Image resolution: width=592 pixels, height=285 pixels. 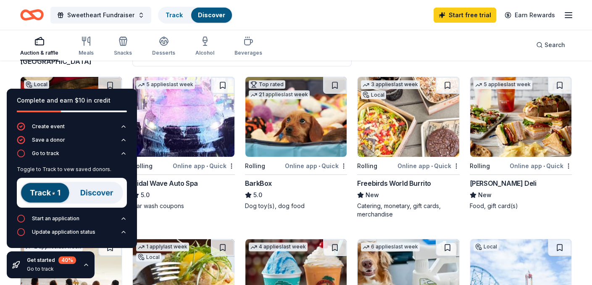 What do you see at coordinates (164, 53) in the screenshot?
I see `div: Desserts` at bounding box center [164, 53].